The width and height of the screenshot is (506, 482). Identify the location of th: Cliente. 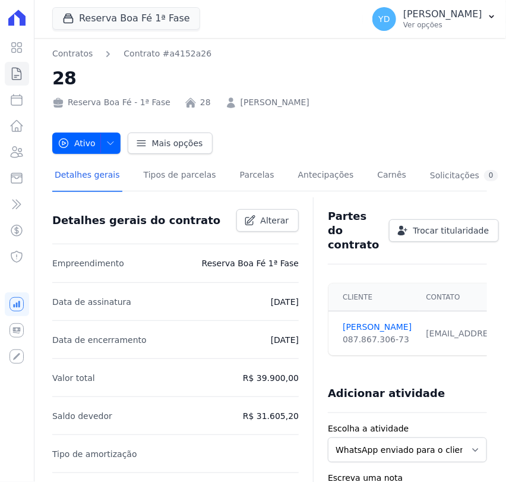
(374, 297).